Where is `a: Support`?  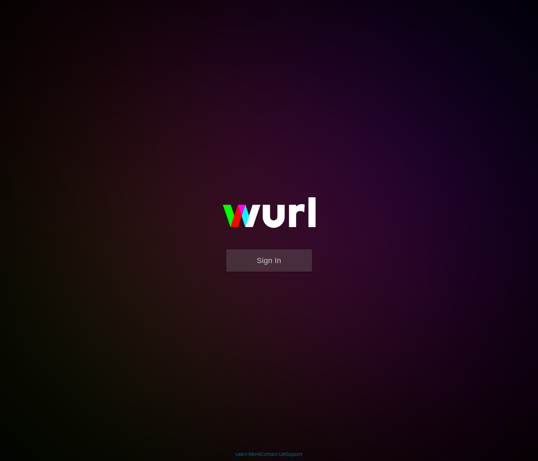
a: Support is located at coordinates (294, 454).